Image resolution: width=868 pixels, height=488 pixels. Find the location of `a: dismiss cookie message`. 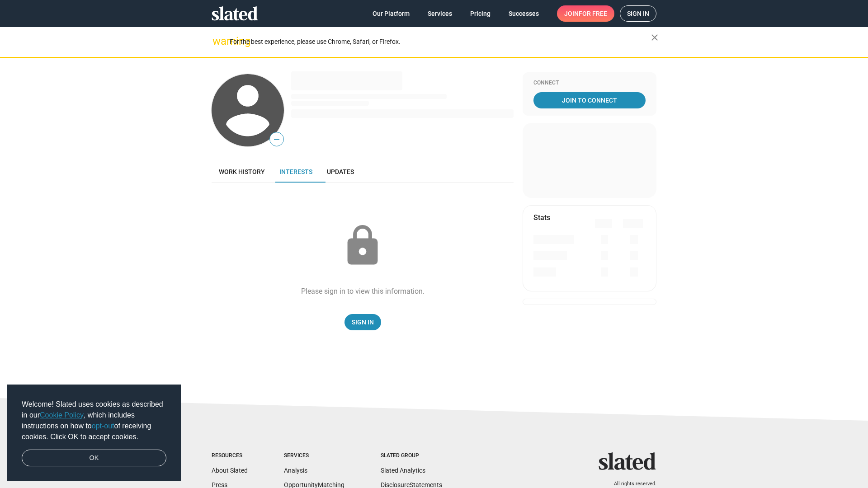

a: dismiss cookie message is located at coordinates (94, 458).